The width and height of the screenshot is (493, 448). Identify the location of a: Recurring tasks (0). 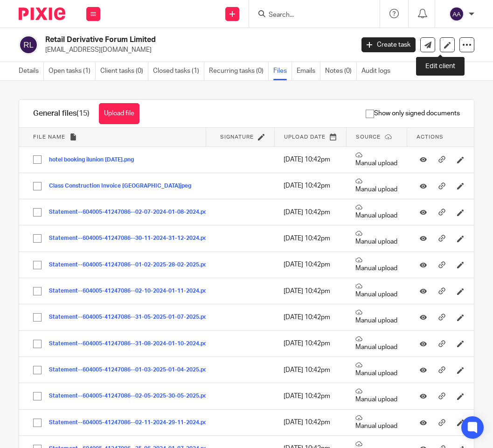
(239, 71).